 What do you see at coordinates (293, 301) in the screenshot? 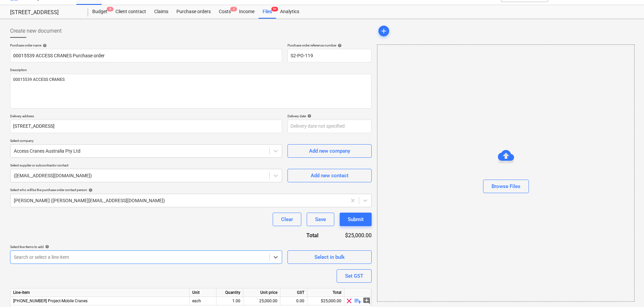
I see `div: 0.00` at bounding box center [293, 301].